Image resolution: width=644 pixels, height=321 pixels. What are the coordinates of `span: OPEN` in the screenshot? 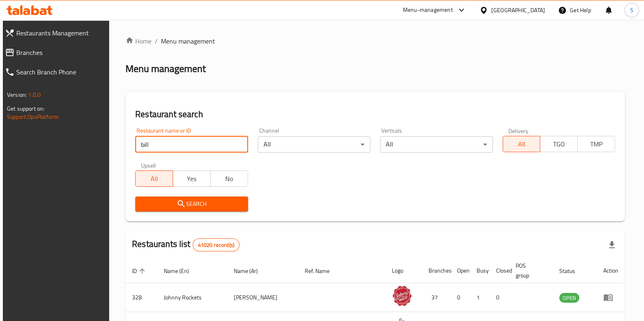 It's located at (569, 298).